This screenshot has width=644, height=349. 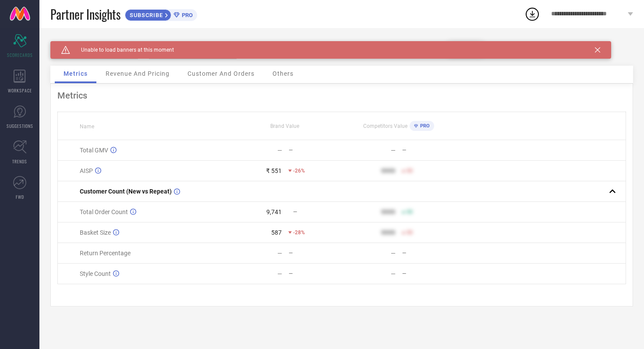 I want to click on span: AISP, so click(x=86, y=171).